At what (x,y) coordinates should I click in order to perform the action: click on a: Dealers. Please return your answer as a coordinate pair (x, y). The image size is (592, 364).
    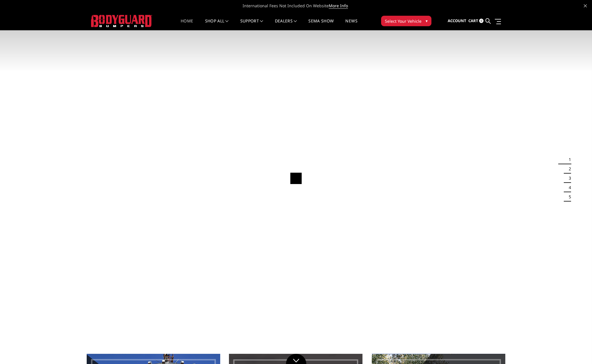
    Looking at the image, I should click on (286, 24).